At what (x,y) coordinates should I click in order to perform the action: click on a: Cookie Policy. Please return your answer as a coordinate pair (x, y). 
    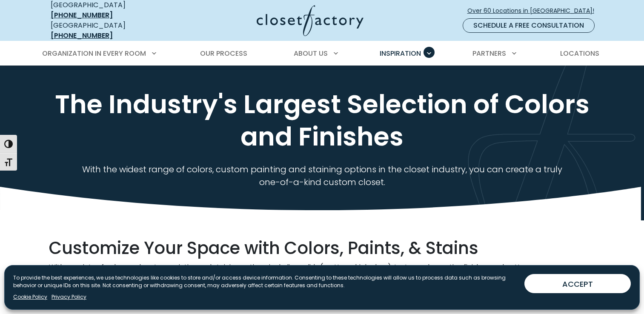
    Looking at the image, I should click on (30, 297).